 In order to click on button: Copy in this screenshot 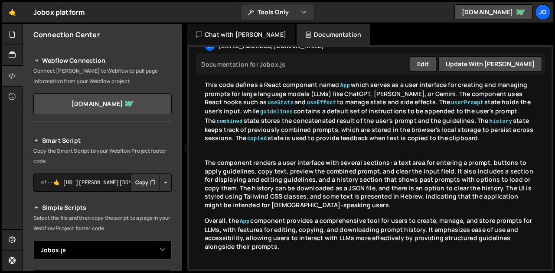, I will do `click(145, 183)`.